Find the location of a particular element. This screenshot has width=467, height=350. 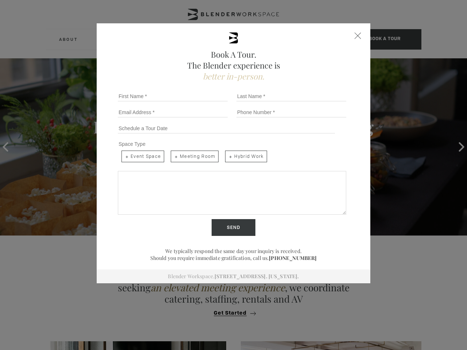

span: Event Space is located at coordinates (143, 157).